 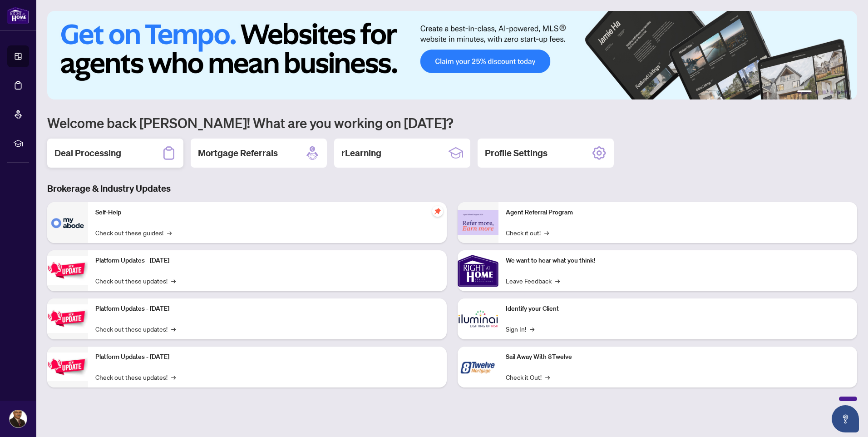 What do you see at coordinates (361, 153) in the screenshot?
I see `h2: rLearning` at bounding box center [361, 153].